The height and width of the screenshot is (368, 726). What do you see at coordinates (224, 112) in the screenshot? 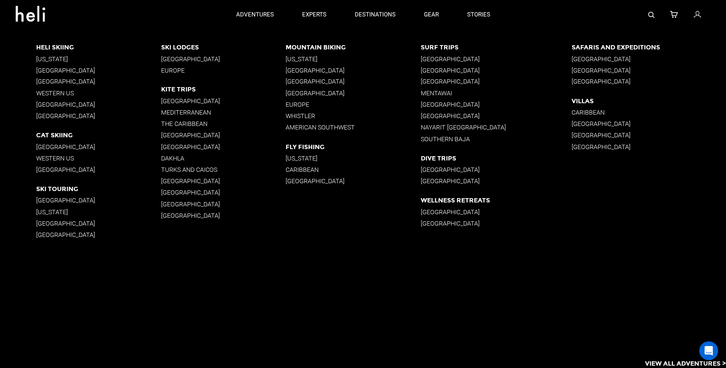
I see `p: Mediterranean` at bounding box center [224, 112].